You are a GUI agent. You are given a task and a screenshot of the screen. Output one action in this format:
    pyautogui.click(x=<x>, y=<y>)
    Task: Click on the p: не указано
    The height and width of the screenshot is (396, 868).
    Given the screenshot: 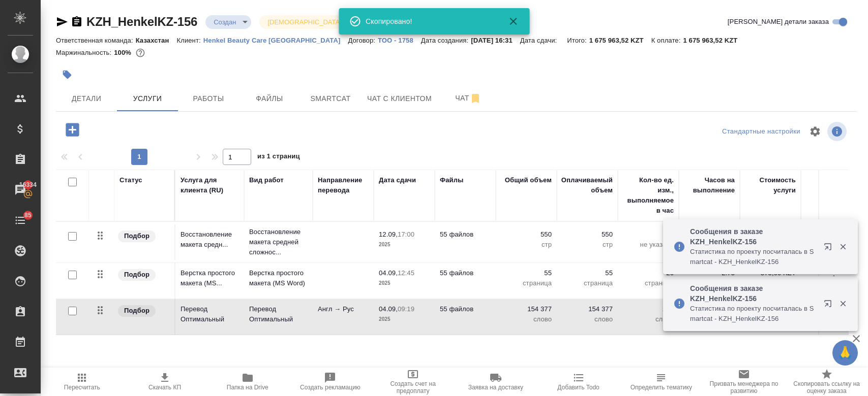 What is the action you would take?
    pyautogui.click(x=648, y=245)
    